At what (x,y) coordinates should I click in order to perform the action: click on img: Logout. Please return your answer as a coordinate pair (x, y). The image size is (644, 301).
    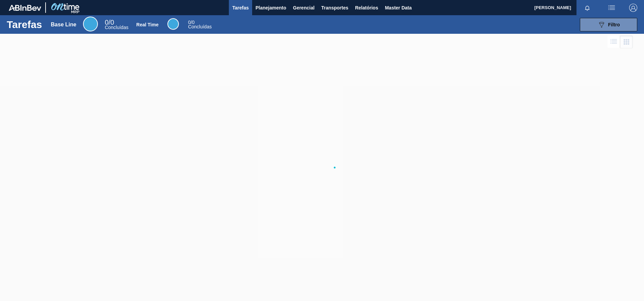
    Looking at the image, I should click on (633, 8).